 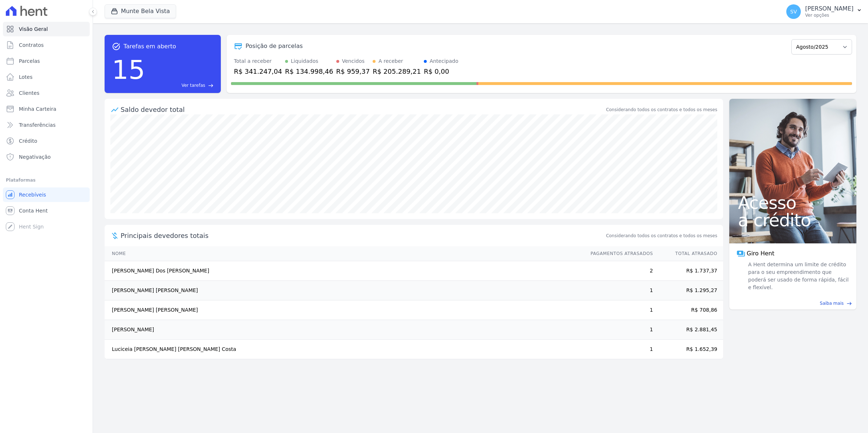 What do you see at coordinates (391, 61) in the screenshot?
I see `div: A receber` at bounding box center [391, 61].